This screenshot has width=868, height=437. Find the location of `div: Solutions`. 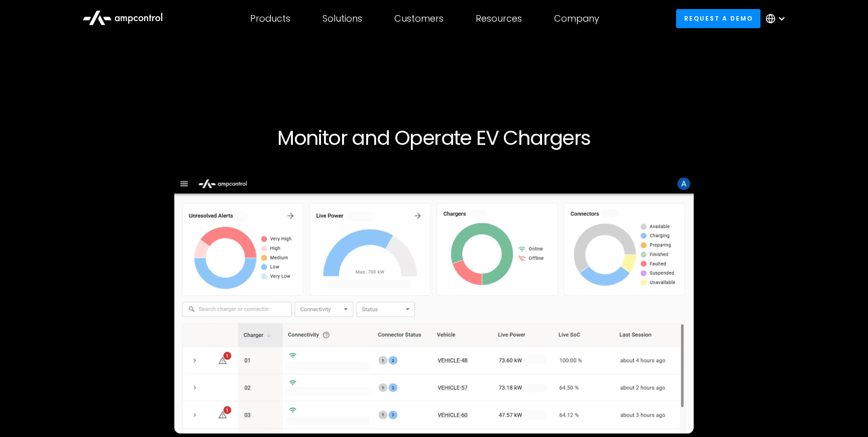

div: Solutions is located at coordinates (342, 19).